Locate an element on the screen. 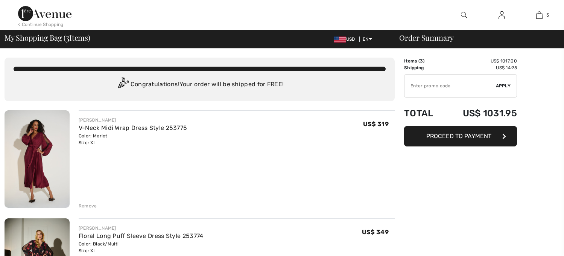 This screenshot has height=256, width=564. div: Color: Black/Multi Size: XL is located at coordinates (141, 247).